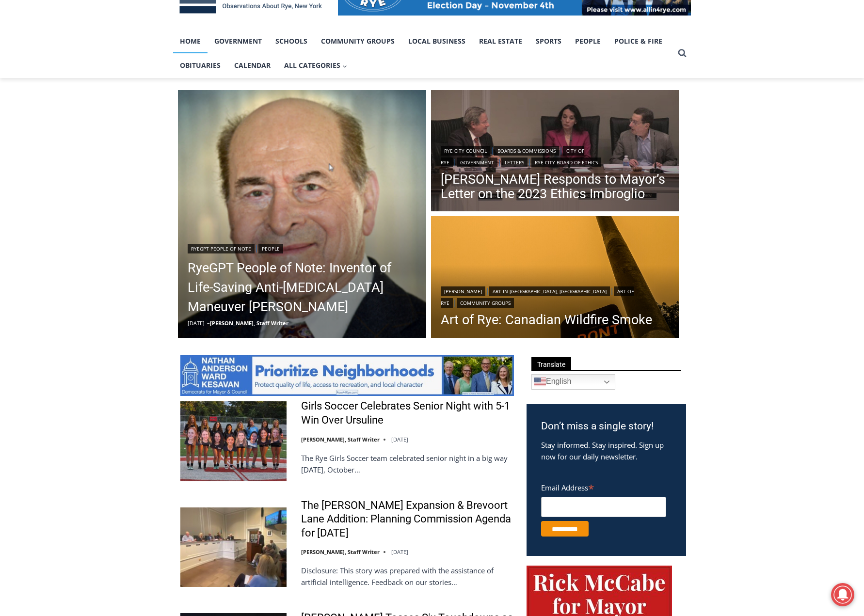 The image size is (864, 616). Describe the element at coordinates (234, 441) in the screenshot. I see `img: Girls Soccer Celebrates Senior Night with 5-1 Win Over Ursuline` at that location.